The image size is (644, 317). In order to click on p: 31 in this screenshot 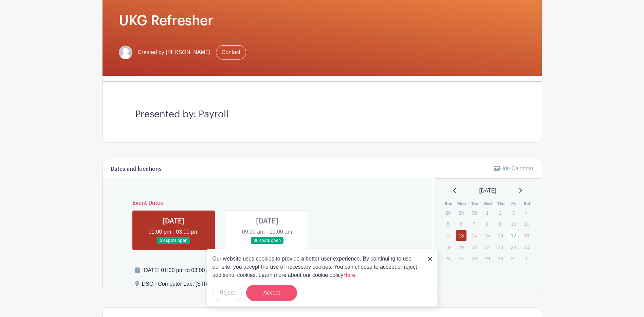, I will do `click(514, 258)`.